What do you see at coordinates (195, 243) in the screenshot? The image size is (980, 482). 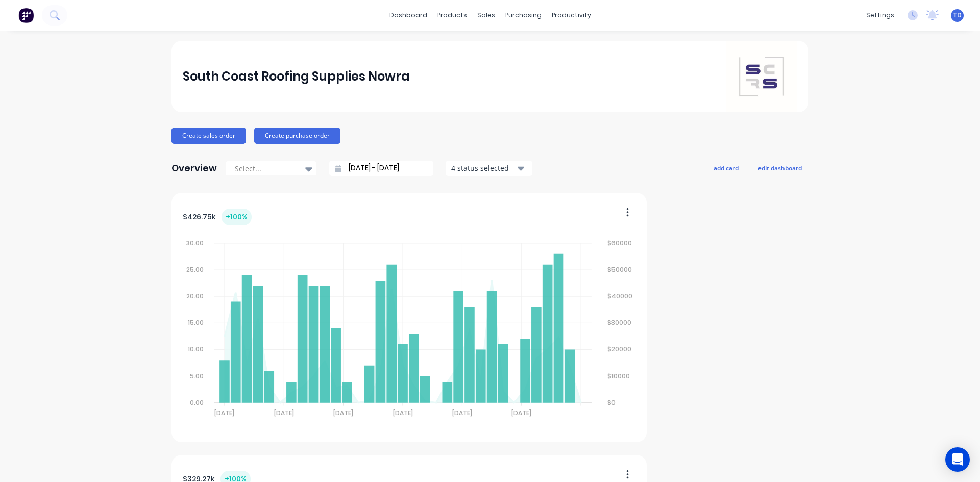 I see `tspan: 30.00` at bounding box center [195, 243].